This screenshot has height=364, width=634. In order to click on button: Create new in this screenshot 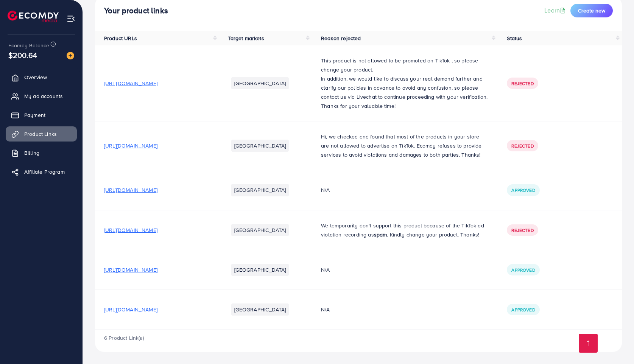, I will do `click(592, 11)`.